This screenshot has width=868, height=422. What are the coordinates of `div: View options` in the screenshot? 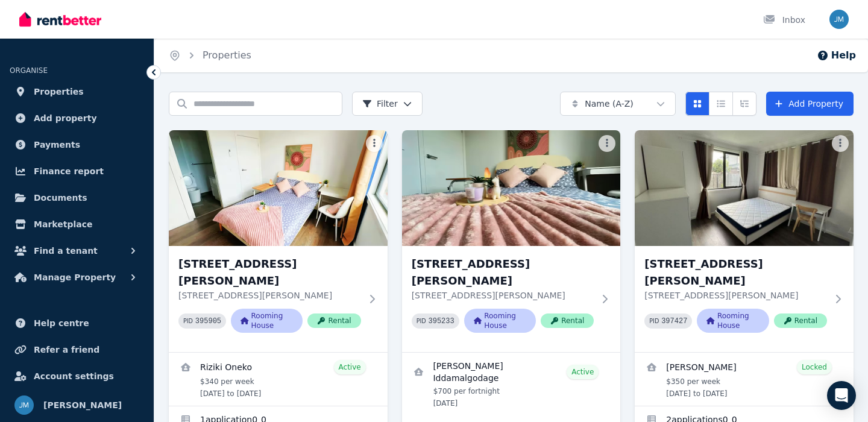 It's located at (720, 104).